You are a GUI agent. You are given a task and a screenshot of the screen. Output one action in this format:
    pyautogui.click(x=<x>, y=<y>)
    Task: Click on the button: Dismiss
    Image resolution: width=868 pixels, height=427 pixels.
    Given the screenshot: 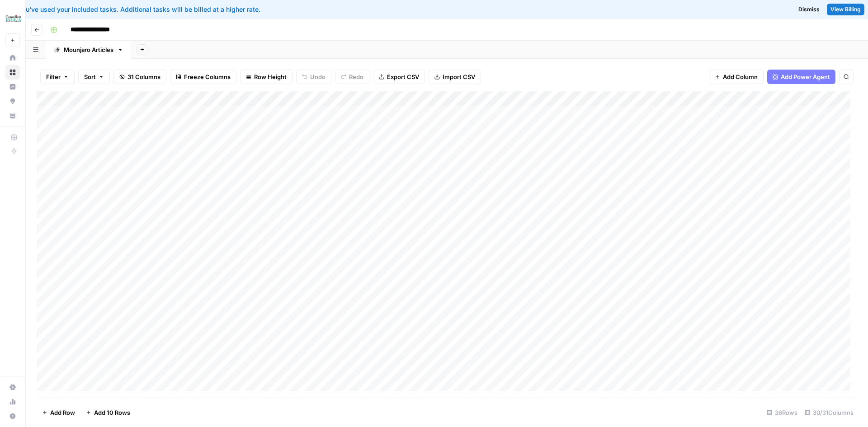 What is the action you would take?
    pyautogui.click(x=809, y=9)
    